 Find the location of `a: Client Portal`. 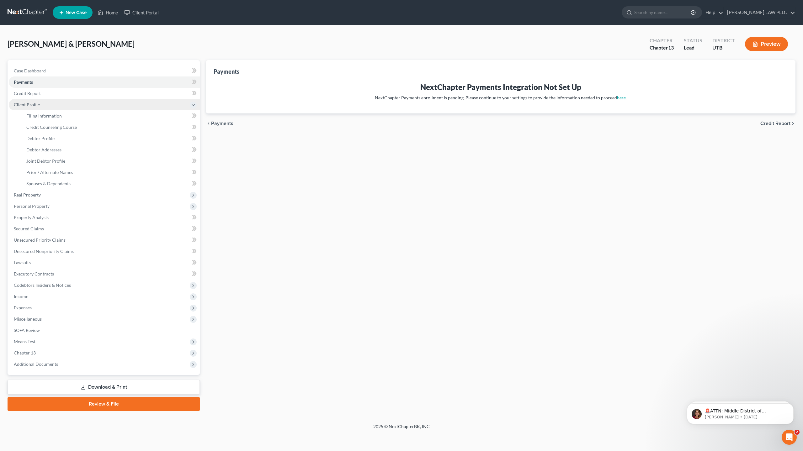

a: Client Portal is located at coordinates (141, 13).